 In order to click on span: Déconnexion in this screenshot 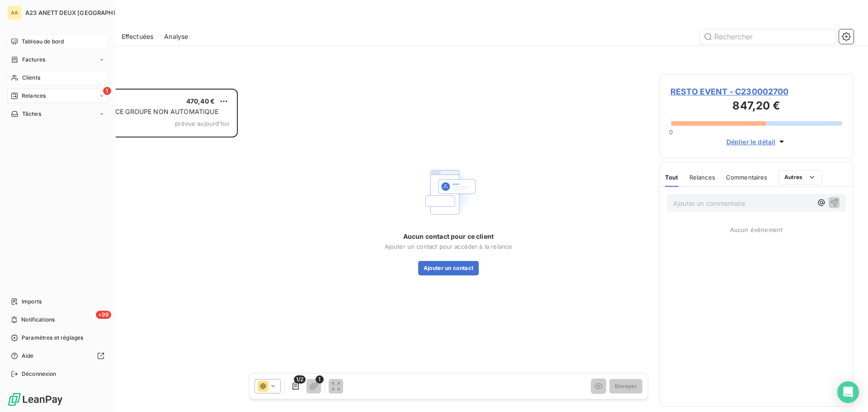, I will do `click(39, 374)`.